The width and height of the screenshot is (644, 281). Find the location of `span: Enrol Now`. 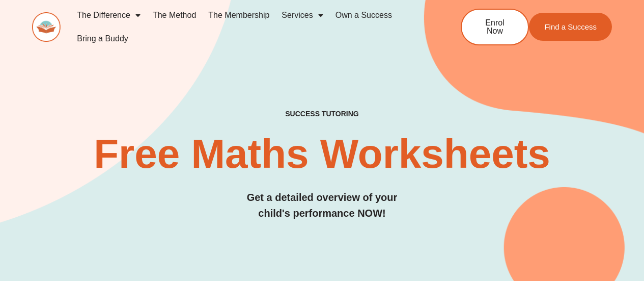

span: Enrol Now is located at coordinates (495, 27).